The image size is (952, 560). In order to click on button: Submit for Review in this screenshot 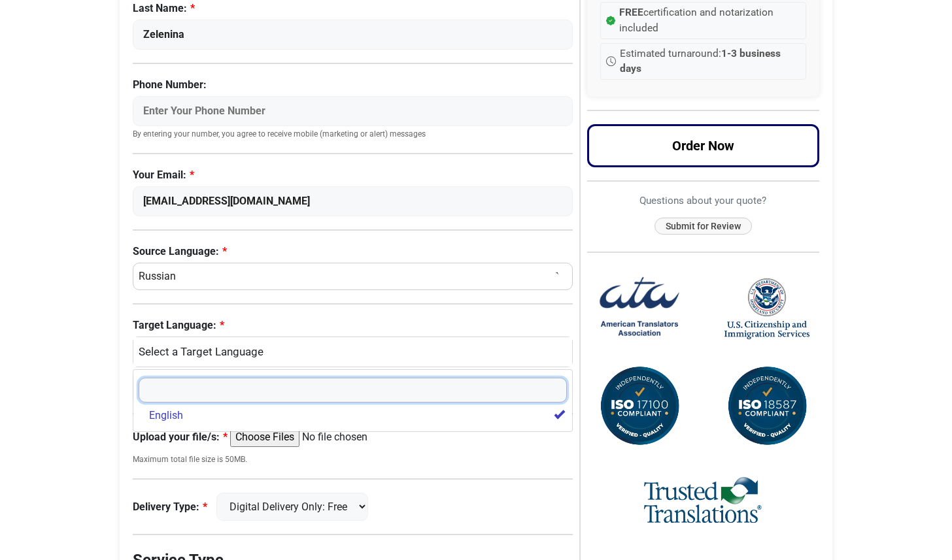, I will do `click(703, 227)`.